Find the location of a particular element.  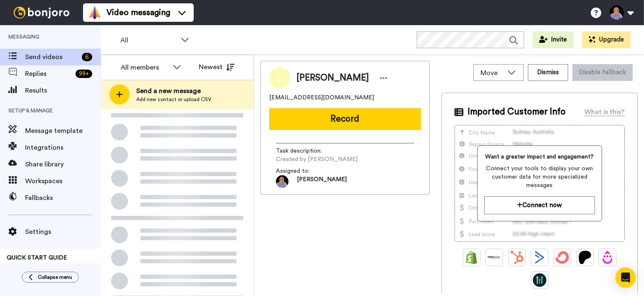

span: Results is located at coordinates (63, 91).